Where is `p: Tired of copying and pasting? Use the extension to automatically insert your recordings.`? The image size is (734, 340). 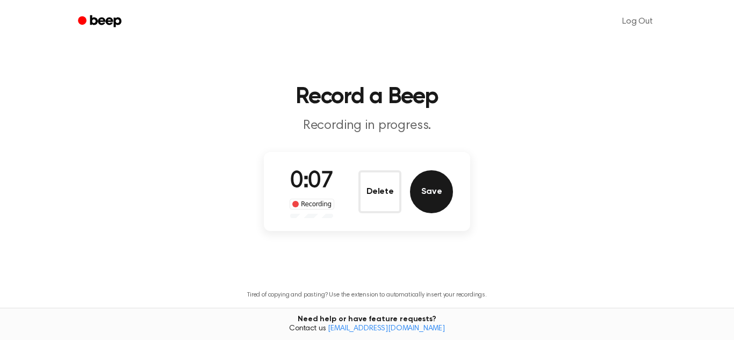
p: Tired of copying and pasting? Use the extension to automatically insert your recordings. is located at coordinates (367, 295).